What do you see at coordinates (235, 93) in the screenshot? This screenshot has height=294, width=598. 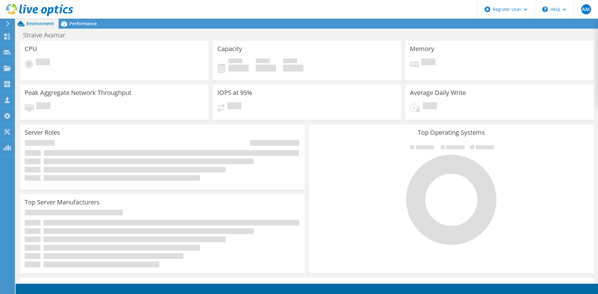 I see `h3: IOPS at 95%` at bounding box center [235, 93].